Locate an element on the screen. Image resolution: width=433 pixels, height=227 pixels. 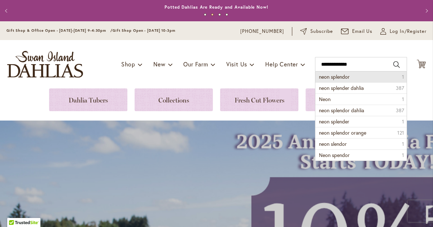
span: Neon is located at coordinates (325, 99).